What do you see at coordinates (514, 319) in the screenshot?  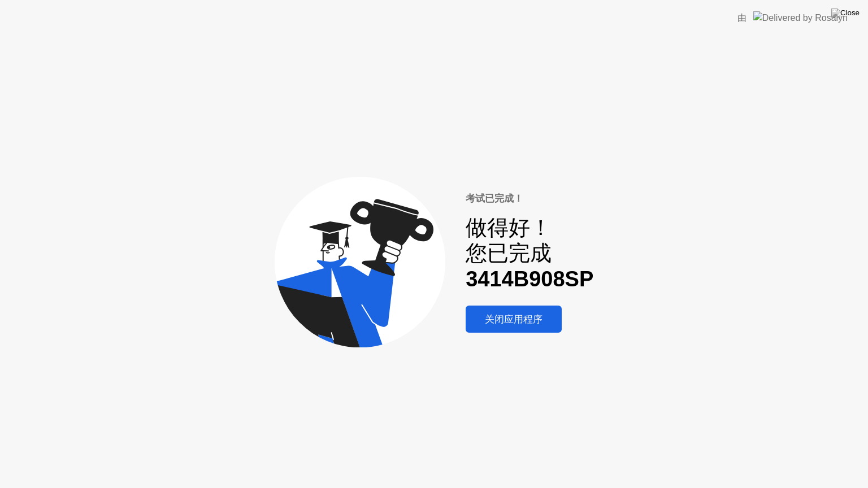 I see `div: 关闭应用程序` at bounding box center [514, 319].